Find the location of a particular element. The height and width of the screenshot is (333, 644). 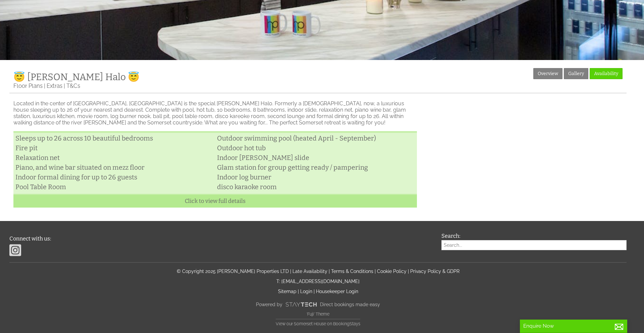

a: Powered byDirect bookings made easy is located at coordinates (318, 305).